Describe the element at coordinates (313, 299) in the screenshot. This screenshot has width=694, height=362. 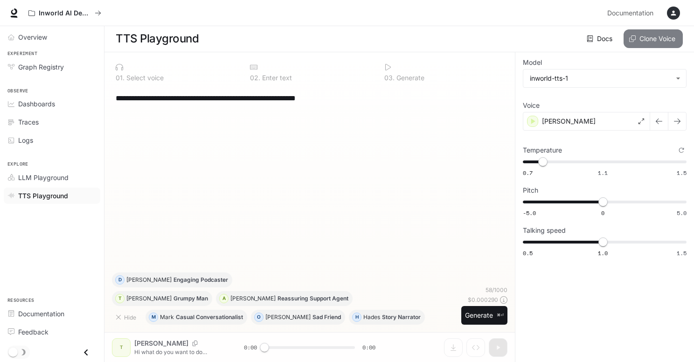
I see `p: Reassuring Support Agent` at that location.